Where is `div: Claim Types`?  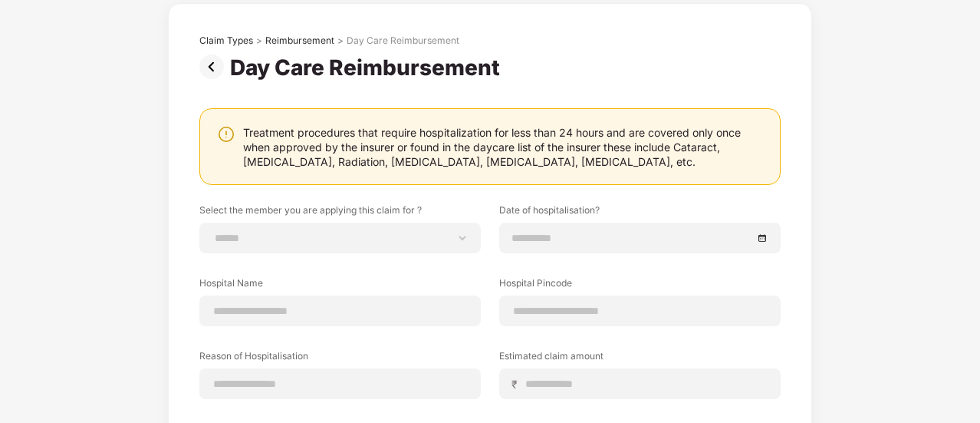 div: Claim Types is located at coordinates (226, 40).